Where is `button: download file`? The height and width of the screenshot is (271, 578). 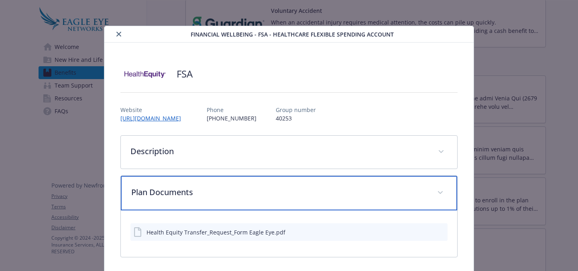
button: download file is located at coordinates (427, 232).